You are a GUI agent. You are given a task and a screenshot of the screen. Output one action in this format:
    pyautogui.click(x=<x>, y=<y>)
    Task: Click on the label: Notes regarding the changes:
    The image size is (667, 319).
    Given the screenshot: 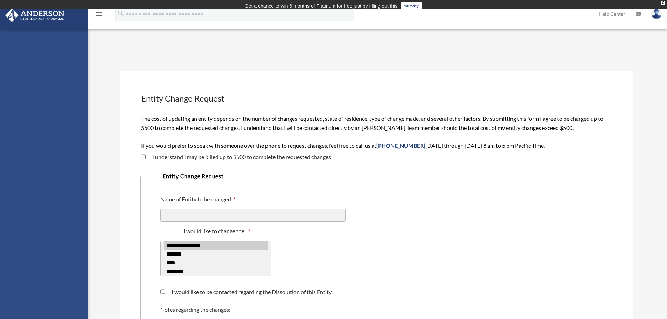 What is the action you would take?
    pyautogui.click(x=196, y=310)
    